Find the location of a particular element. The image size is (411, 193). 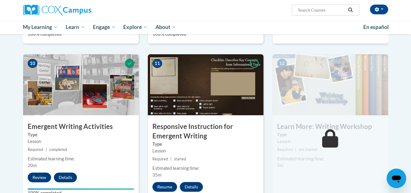

span: not started is located at coordinates (308, 149).